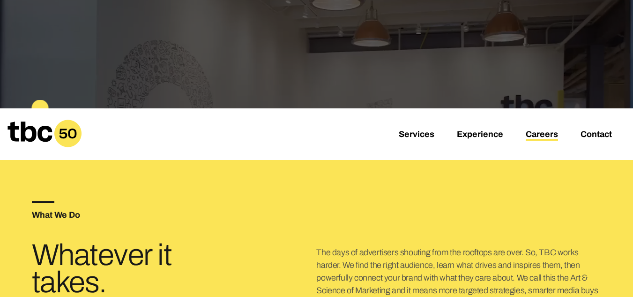 This screenshot has width=633, height=297. Describe the element at coordinates (542, 135) in the screenshot. I see `a: Careers` at that location.